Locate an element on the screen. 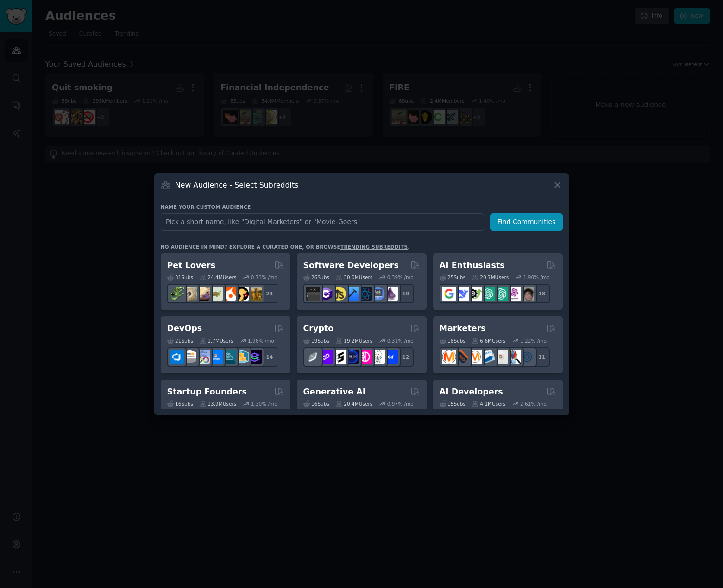 Image resolution: width=723 pixels, height=588 pixels. img: leopardgeckos is located at coordinates (202, 293).